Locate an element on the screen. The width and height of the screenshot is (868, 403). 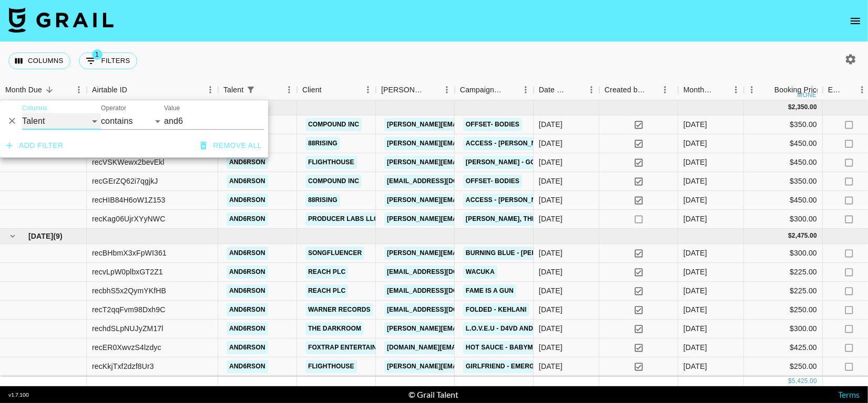
div: recvLpW0plbxGT2Z1 is located at coordinates (127, 272).